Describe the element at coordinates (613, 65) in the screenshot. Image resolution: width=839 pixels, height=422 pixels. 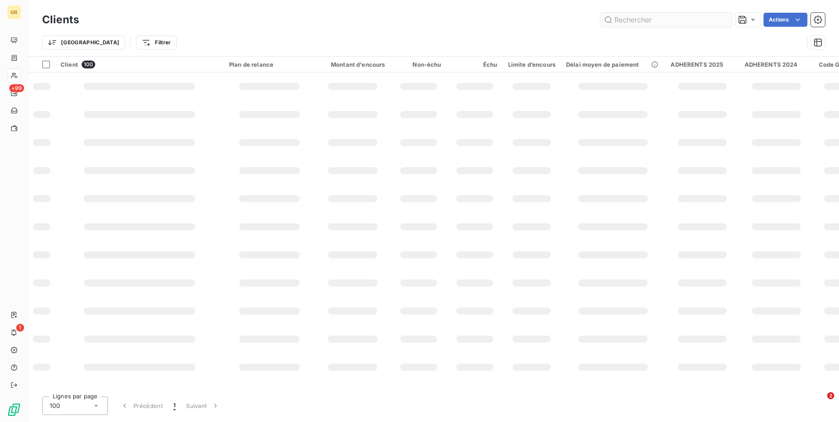
I see `div: Délai moyen de paiement` at that location.